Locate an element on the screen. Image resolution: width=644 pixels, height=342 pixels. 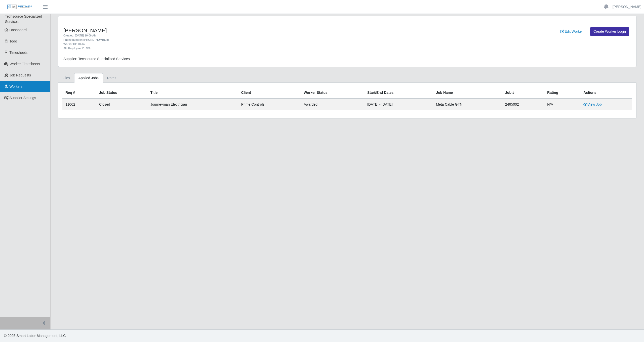
span: Worker Timesheets is located at coordinates (25, 64).